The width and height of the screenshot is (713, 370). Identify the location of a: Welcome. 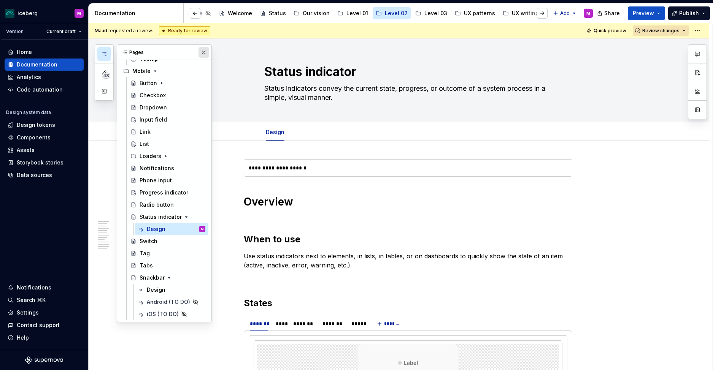
(235, 13).